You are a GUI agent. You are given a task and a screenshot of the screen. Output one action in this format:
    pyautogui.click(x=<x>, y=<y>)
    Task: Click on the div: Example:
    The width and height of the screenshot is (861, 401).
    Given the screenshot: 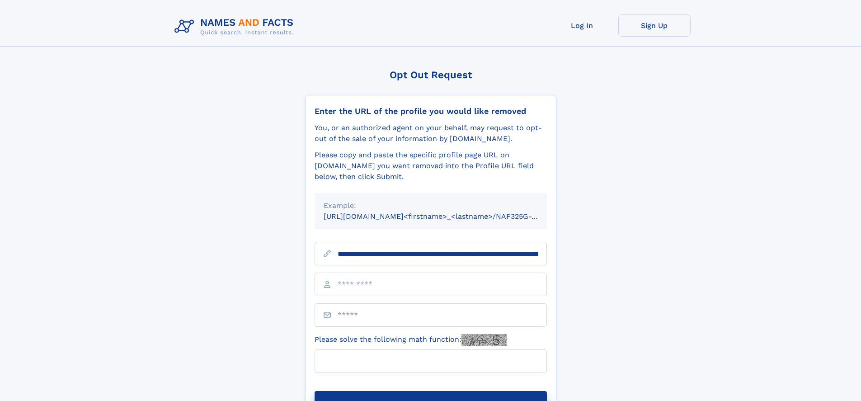 What is the action you would take?
    pyautogui.click(x=431, y=206)
    